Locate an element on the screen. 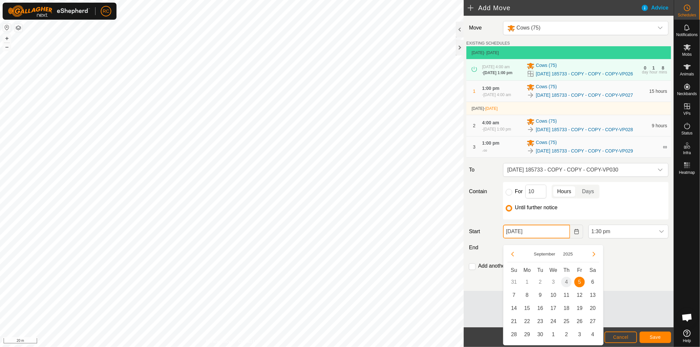 This screenshot has height=347, width=700. span: Schedules is located at coordinates (687, 15).